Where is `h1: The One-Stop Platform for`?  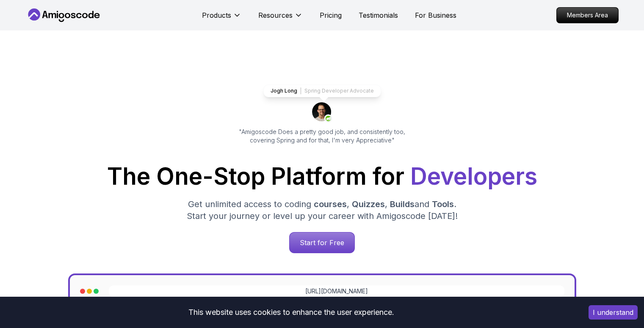
h1: The One-Stop Platform for is located at coordinates (322, 176).